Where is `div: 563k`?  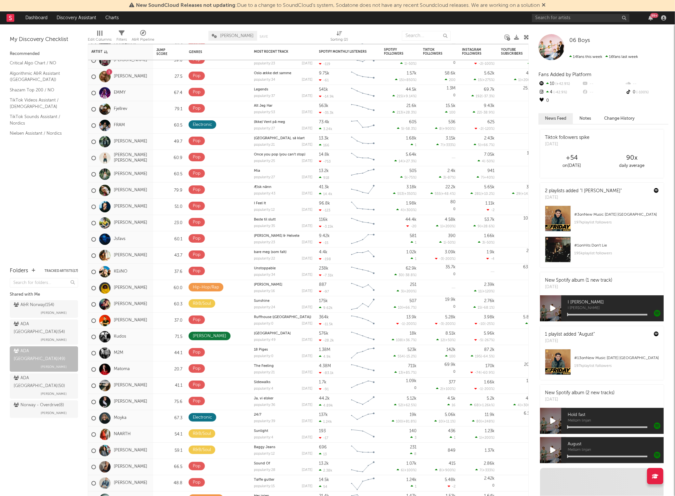 div: 563k is located at coordinates (324, 106).